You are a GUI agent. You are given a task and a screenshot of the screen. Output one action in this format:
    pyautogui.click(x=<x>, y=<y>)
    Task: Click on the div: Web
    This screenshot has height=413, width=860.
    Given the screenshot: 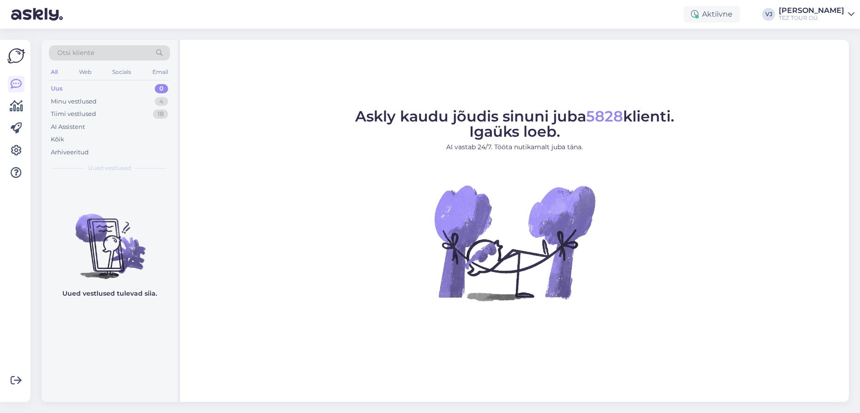 What is the action you would take?
    pyautogui.click(x=85, y=72)
    